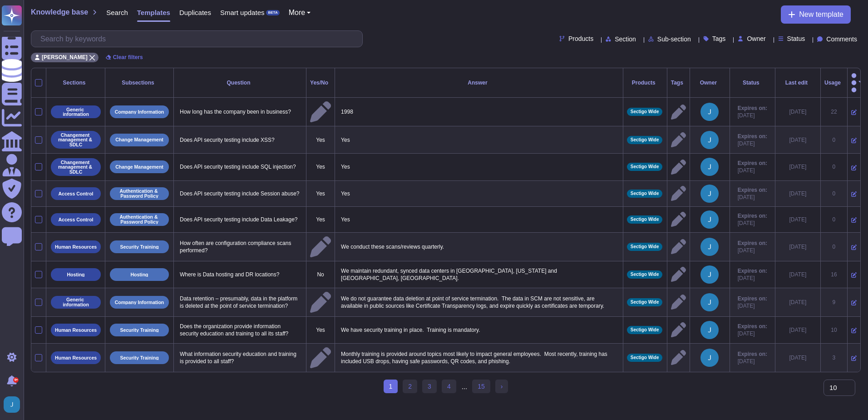  What do you see at coordinates (719, 39) in the screenshot?
I see `span: Tags` at bounding box center [719, 39].